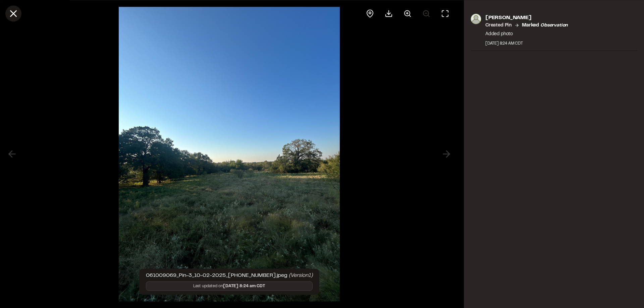 This screenshot has height=308, width=644. What do you see at coordinates (13, 13) in the screenshot?
I see `button: Close modal` at bounding box center [13, 13].